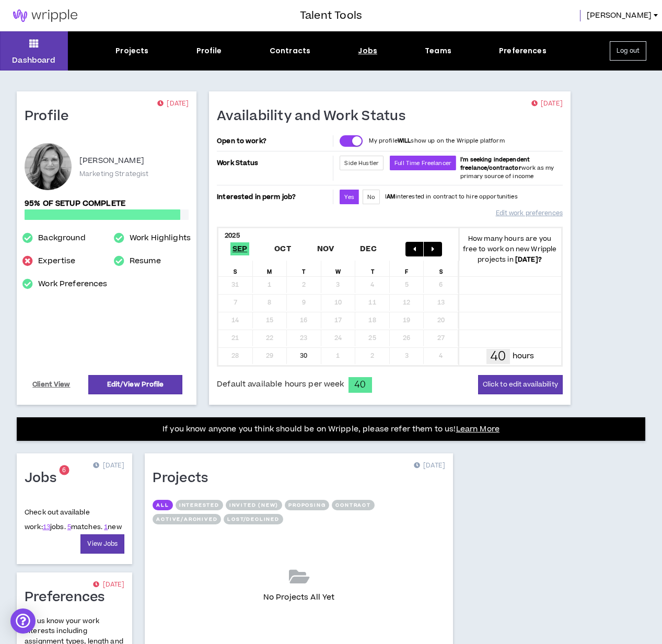 Image resolution: width=662 pixels, height=644 pixels. I want to click on h1: Availability and Work Status, so click(315, 117).